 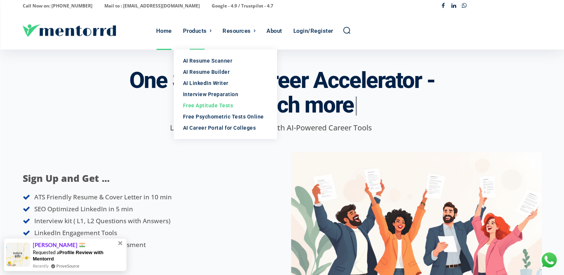 I want to click on div: Login/Register, so click(x=313, y=31).